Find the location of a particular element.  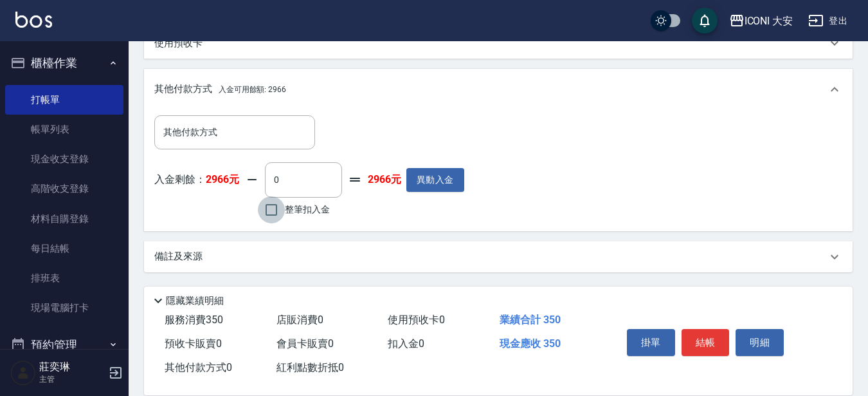

button: 櫃檯作業 is located at coordinates (64, 63).